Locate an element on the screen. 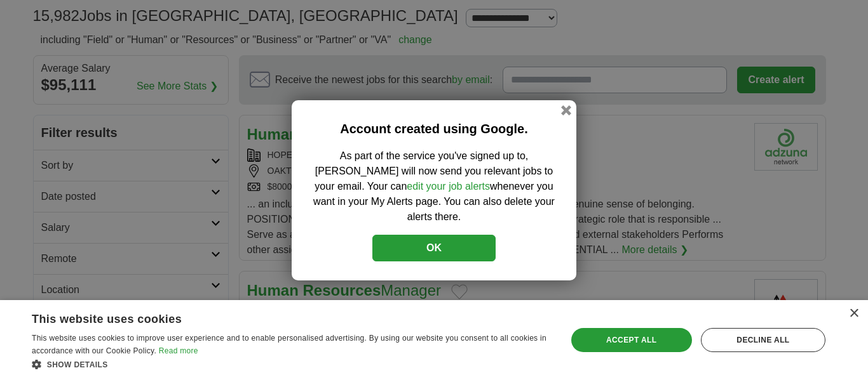  div: Accept all is located at coordinates (631, 340).